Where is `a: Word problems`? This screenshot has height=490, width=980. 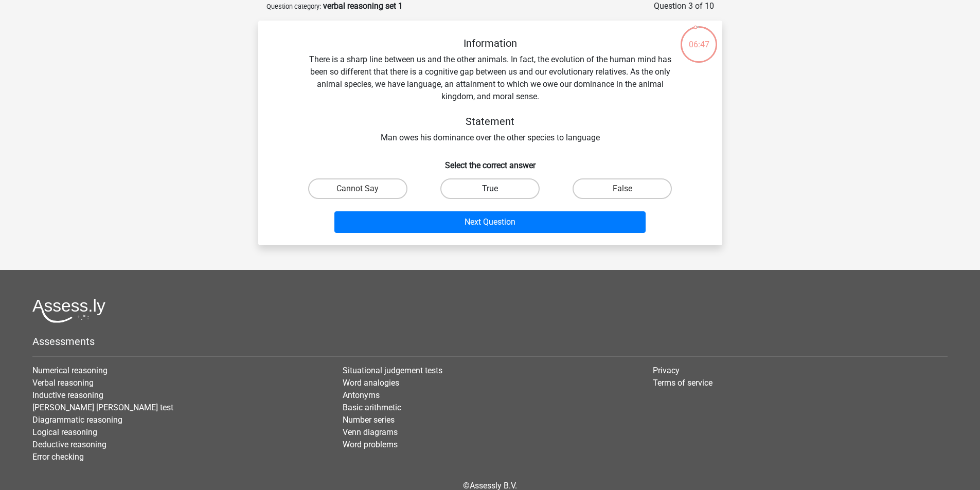
a: Word problems is located at coordinates (370, 444).